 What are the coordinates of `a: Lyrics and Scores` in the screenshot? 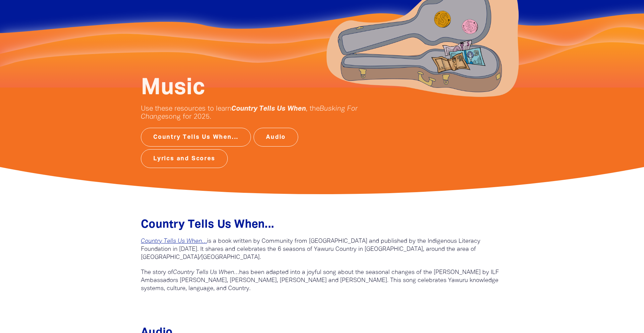 It's located at (184, 158).